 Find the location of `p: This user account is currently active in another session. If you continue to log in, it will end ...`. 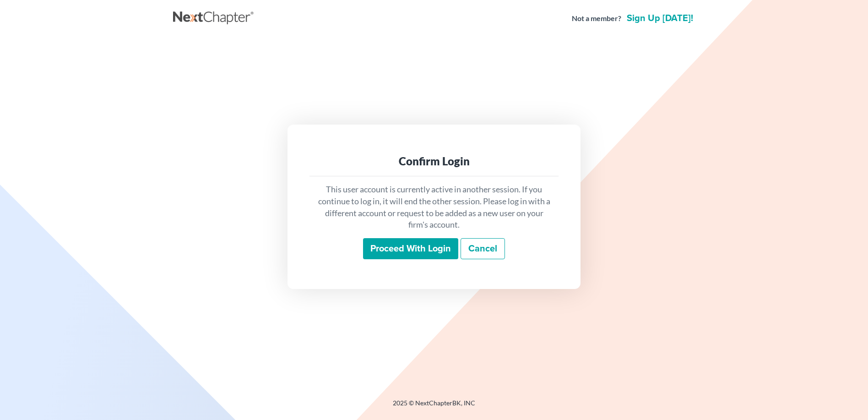

p: This user account is currently active in another session. If you continue to log in, it will end ... is located at coordinates (434, 207).